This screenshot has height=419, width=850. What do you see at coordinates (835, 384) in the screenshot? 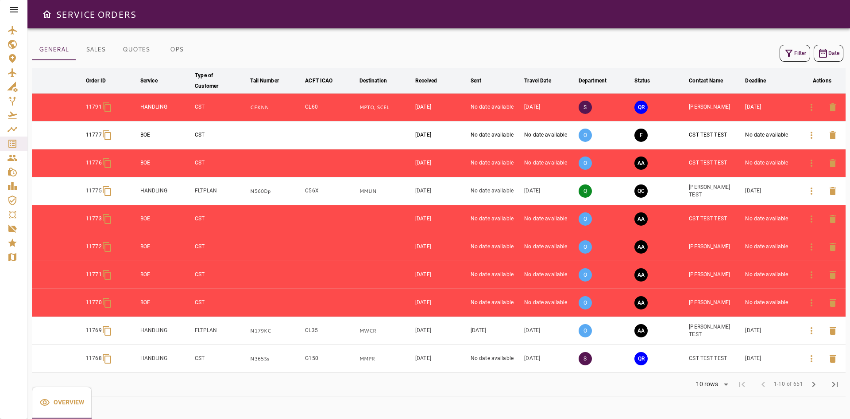
I see `span: Last Page` at bounding box center [835, 384].